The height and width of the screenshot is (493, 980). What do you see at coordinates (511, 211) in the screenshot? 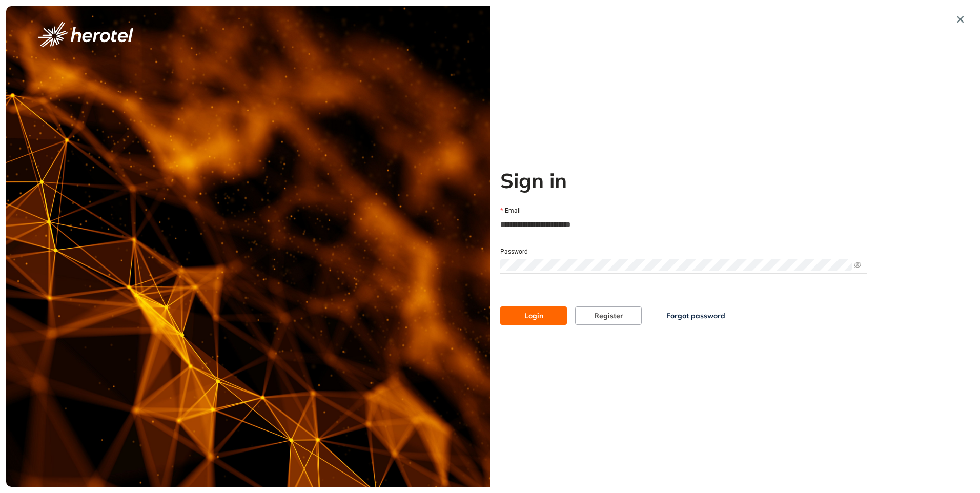
I see `label: Email` at bounding box center [511, 211].